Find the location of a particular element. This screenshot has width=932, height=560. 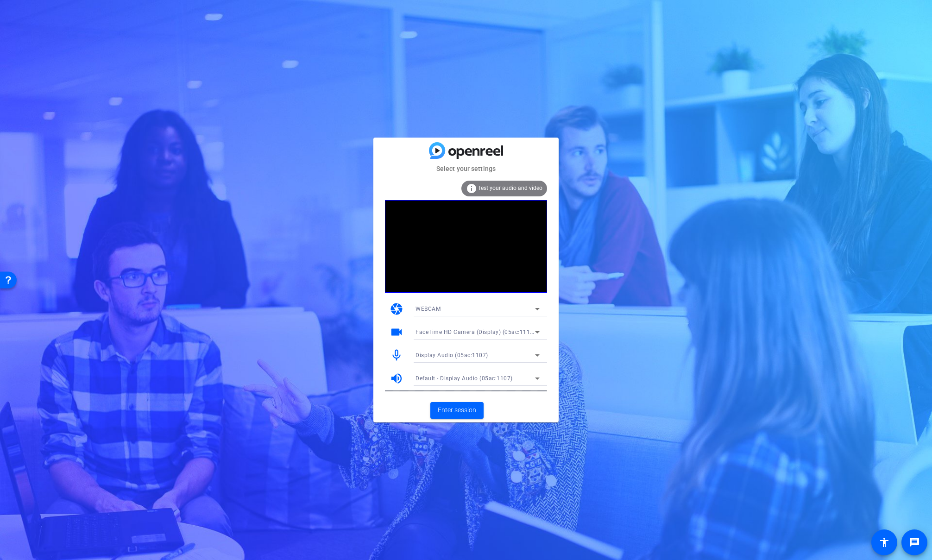

img: blue-gradient.svg is located at coordinates (466, 150).